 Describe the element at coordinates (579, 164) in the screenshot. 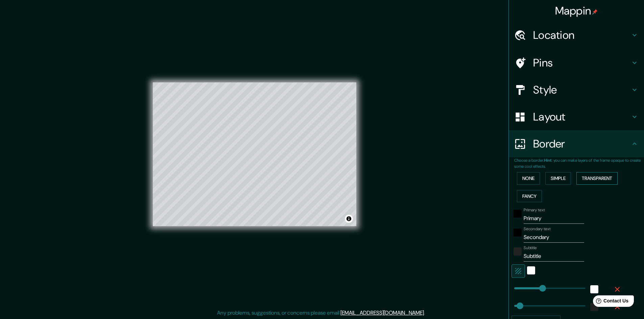

I see `p: Choose a border. : you can make layers of the frame opaque to create some cool effects.` at that location.